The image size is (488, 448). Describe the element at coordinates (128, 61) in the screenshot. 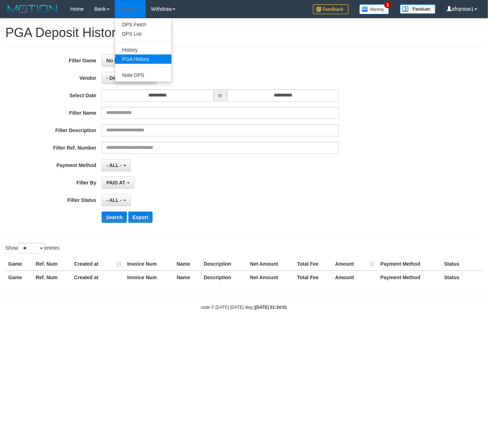

I see `button: No item selected` at that location.